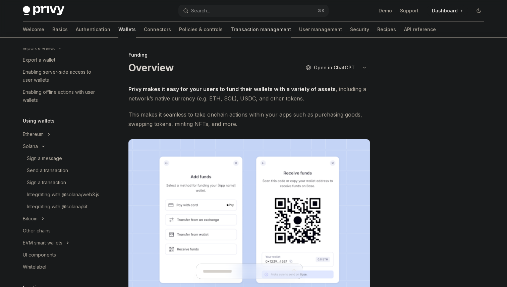 This screenshot has height=287, width=507. What do you see at coordinates (60, 219) in the screenshot?
I see `button: Bitcoin` at bounding box center [60, 219].